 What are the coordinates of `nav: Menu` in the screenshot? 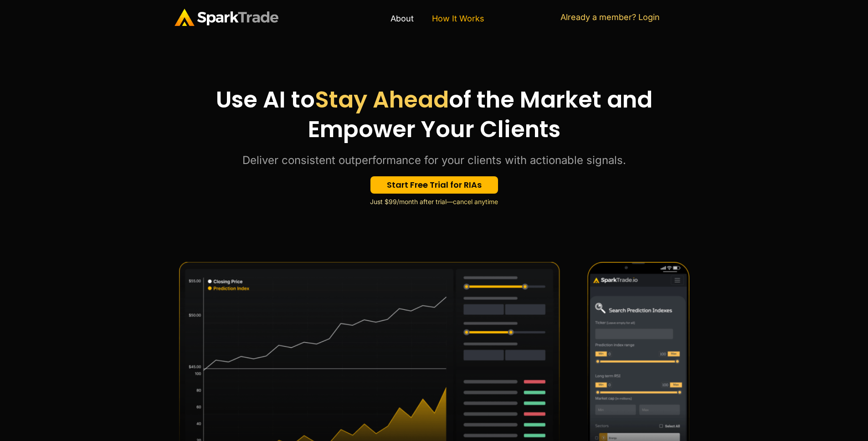 It's located at (437, 19).